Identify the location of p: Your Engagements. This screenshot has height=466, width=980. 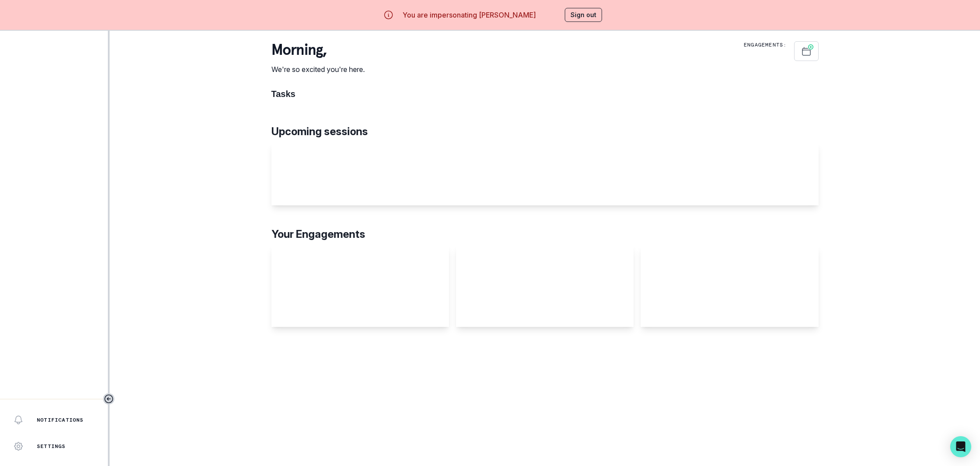
(545, 234).